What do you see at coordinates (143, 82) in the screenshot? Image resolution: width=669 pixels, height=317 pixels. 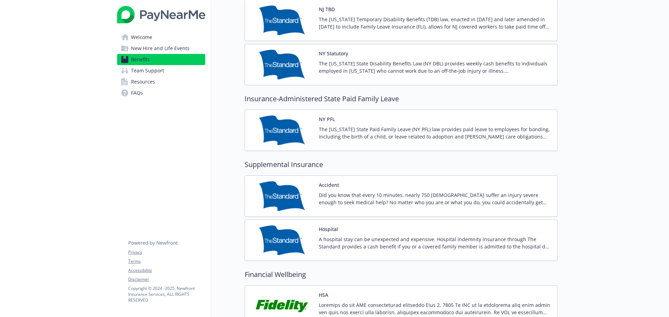 I see `span: Resources` at bounding box center [143, 82].